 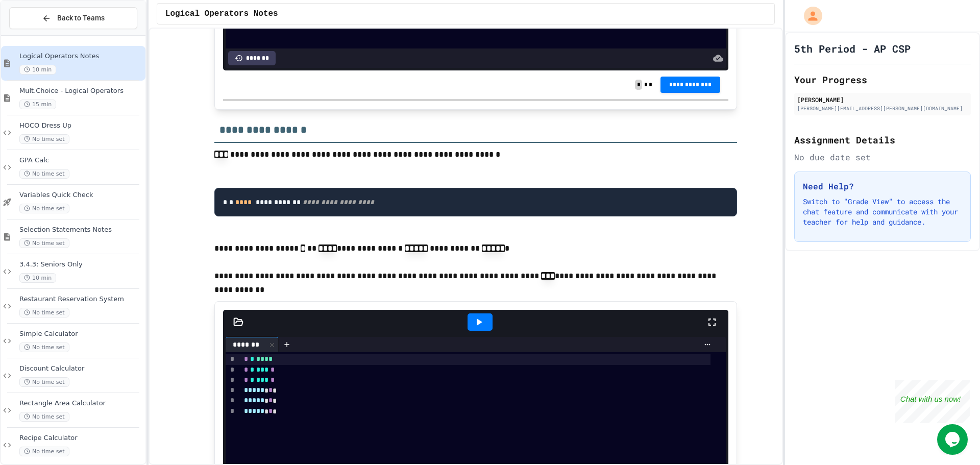 I want to click on h1: 5th Period - AP CSP, so click(x=852, y=48).